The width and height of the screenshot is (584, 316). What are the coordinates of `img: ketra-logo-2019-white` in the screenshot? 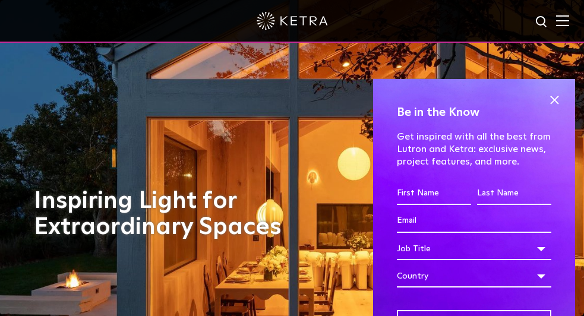 It's located at (292, 21).